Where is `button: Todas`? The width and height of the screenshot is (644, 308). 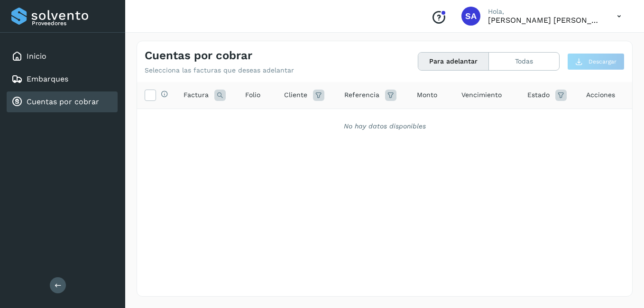
button: Todas is located at coordinates (524, 61).